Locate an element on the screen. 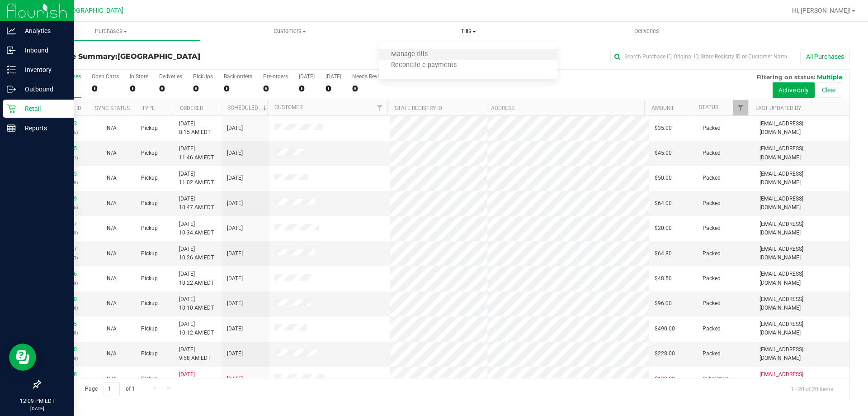 The width and height of the screenshot is (868, 416). a: 11812755 is located at coordinates (64, 149).